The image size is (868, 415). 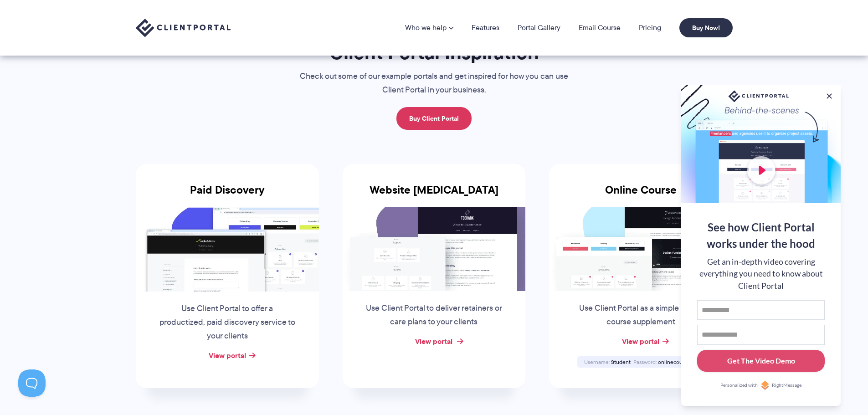 I want to click on h3: Online Course, so click(x=641, y=196).